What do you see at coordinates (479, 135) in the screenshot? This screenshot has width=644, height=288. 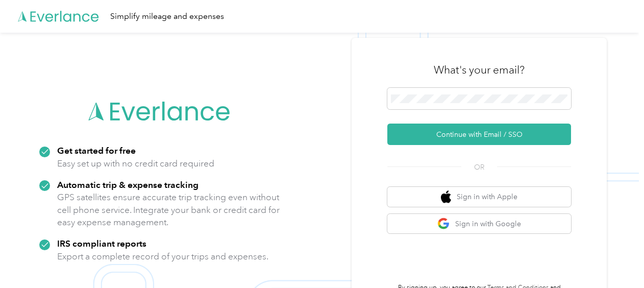 I see `button: Continue with Email / SSO` at bounding box center [479, 135].